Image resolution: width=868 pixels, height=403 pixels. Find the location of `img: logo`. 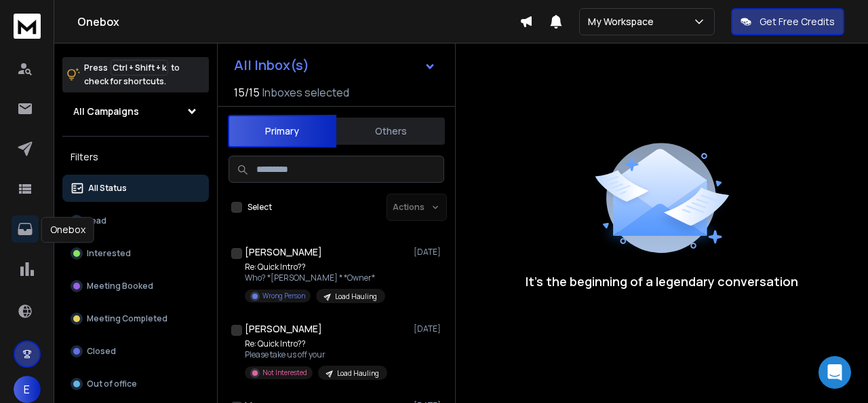

img: logo is located at coordinates (27, 26).